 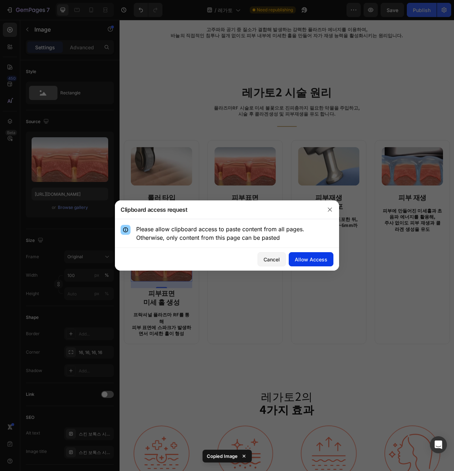 I want to click on div: Allow Access, so click(x=311, y=260).